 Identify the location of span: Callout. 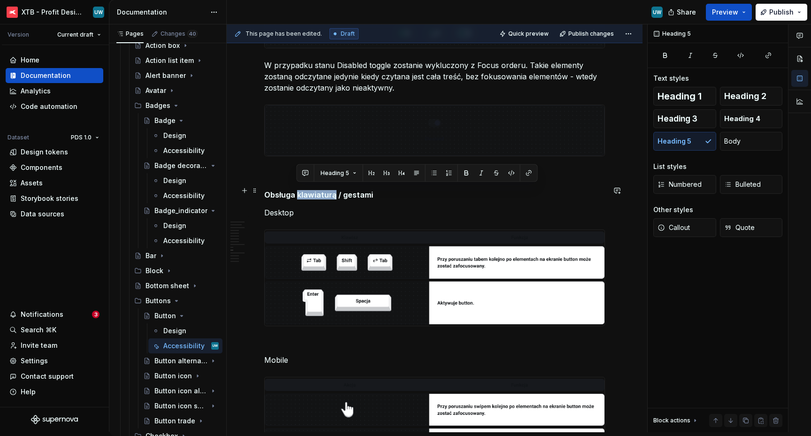
(673, 227).